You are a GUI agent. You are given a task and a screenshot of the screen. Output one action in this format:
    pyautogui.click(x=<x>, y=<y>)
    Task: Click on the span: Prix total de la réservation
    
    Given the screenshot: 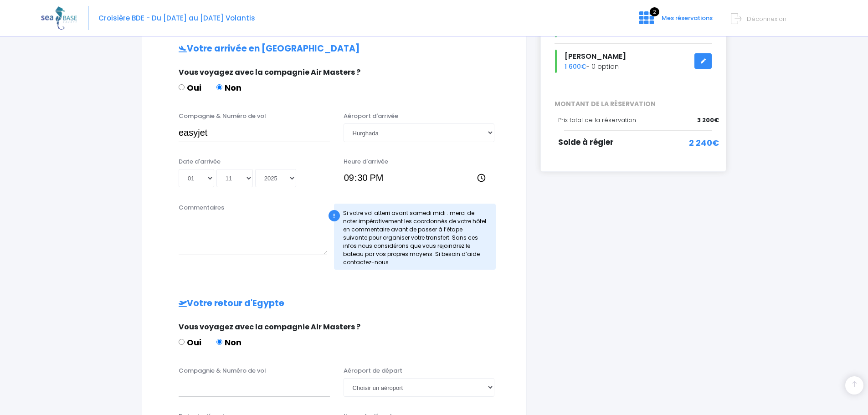 What is the action you would take?
    pyautogui.click(x=597, y=120)
    